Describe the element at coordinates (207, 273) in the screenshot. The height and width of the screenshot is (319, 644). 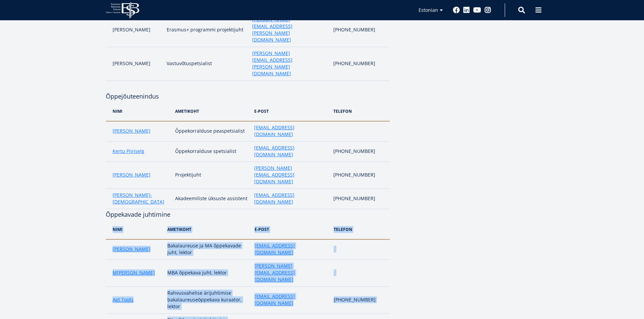
I see `td: MBA õppekava juht, lektor` at that location.